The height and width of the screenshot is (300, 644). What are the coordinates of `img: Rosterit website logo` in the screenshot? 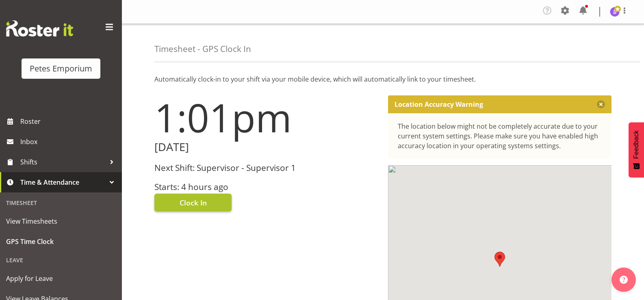 It's located at (40, 29).